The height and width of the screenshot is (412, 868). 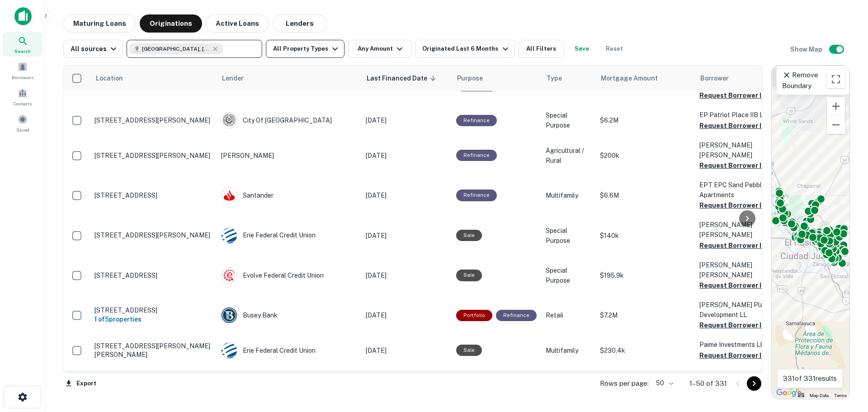 What do you see at coordinates (813, 80) in the screenshot?
I see `p: Remove Boundary` at bounding box center [813, 80].